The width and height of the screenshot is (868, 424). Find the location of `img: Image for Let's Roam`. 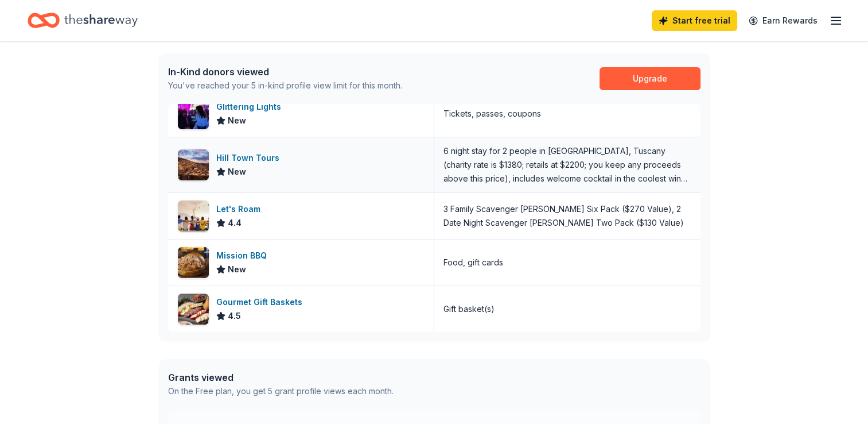

img: Image for Let's Roam is located at coordinates (194, 216).